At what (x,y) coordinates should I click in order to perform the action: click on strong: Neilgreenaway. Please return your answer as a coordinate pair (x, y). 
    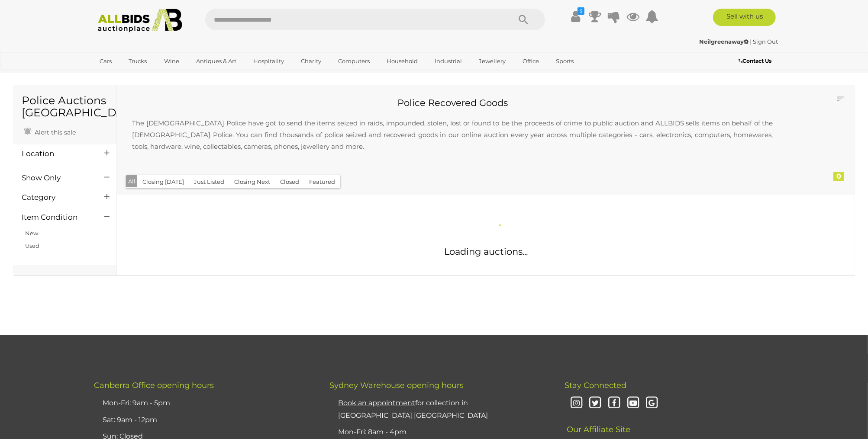
    Looking at the image, I should click on (724, 41).